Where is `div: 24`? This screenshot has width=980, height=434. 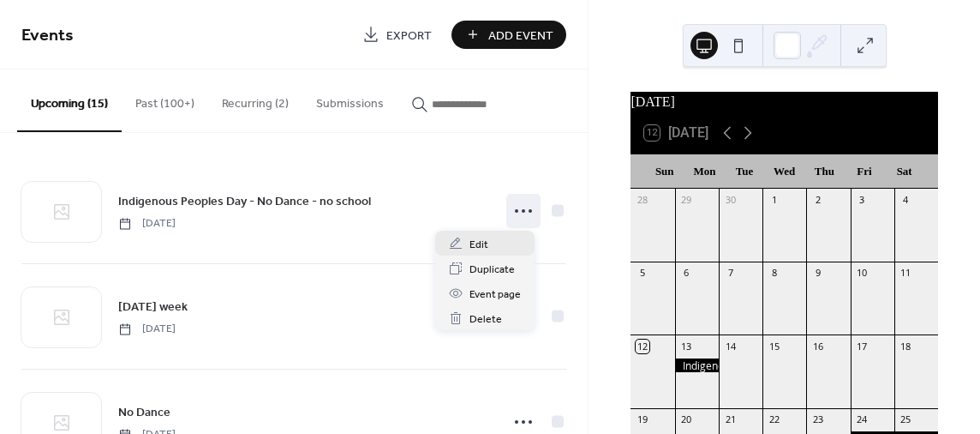 div: 24 is located at coordinates (862, 419).